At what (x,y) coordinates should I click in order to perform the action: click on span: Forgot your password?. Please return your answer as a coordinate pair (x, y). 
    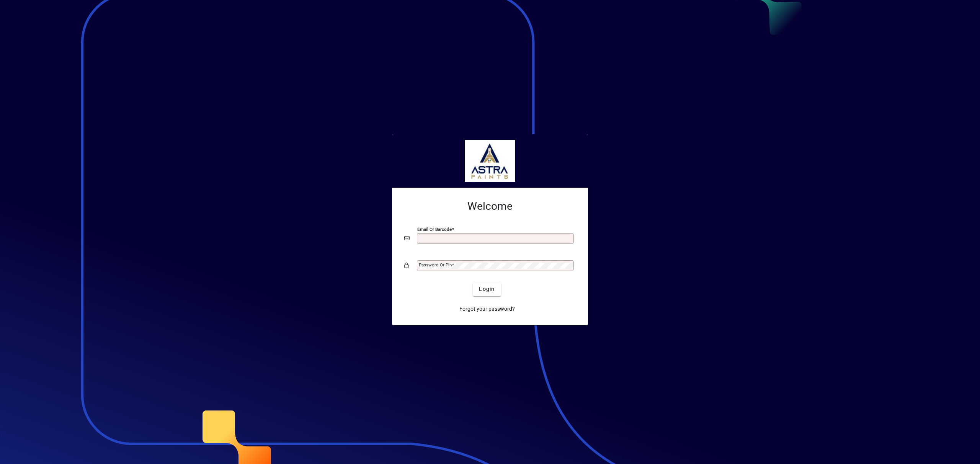
    Looking at the image, I should click on (487, 309).